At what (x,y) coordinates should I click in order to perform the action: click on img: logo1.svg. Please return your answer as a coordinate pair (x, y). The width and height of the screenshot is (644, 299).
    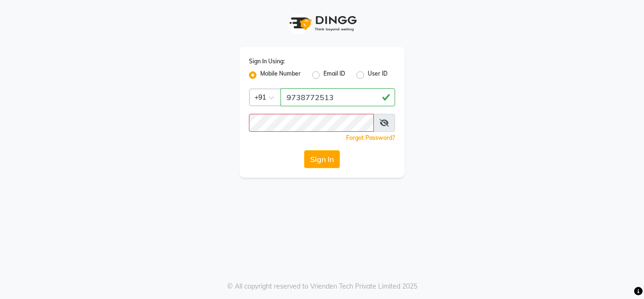
    Looking at the image, I should click on (322, 23).